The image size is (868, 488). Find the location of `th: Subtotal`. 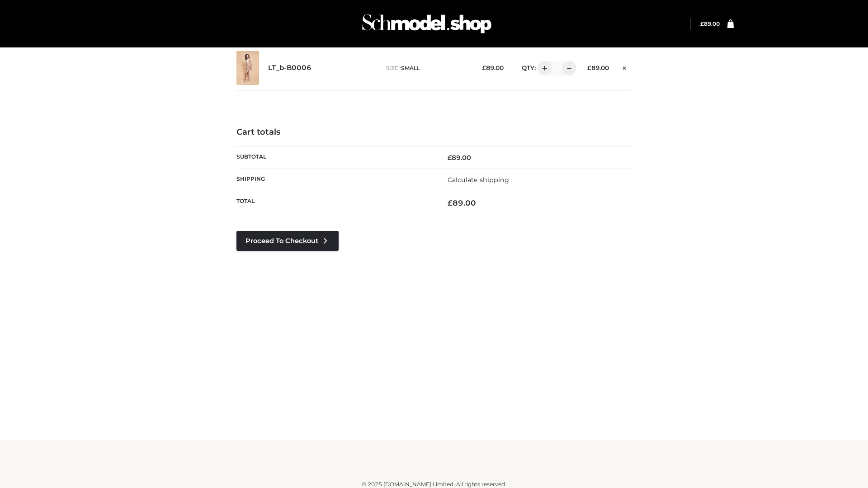

th: Subtotal is located at coordinates (335, 157).